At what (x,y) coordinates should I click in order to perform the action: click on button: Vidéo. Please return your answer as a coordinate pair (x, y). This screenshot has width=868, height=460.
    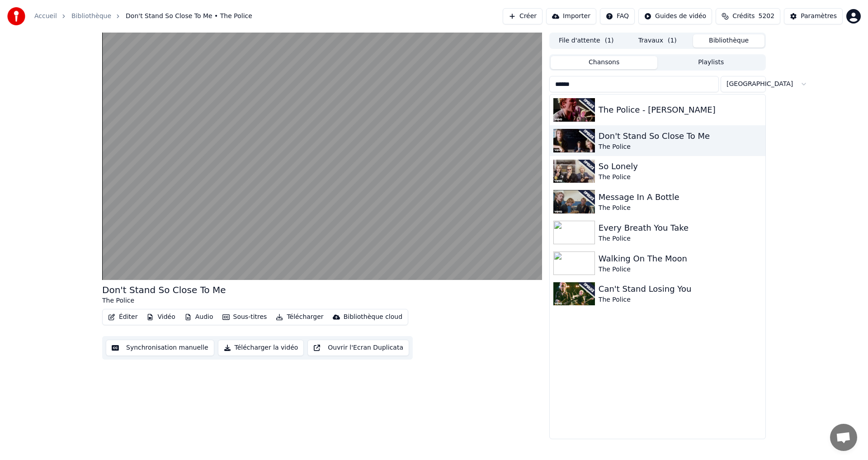
    Looking at the image, I should click on (161, 317).